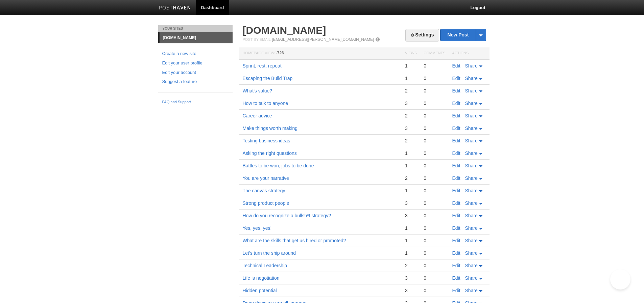  I want to click on a: Sprint, rest, repeat, so click(262, 66).